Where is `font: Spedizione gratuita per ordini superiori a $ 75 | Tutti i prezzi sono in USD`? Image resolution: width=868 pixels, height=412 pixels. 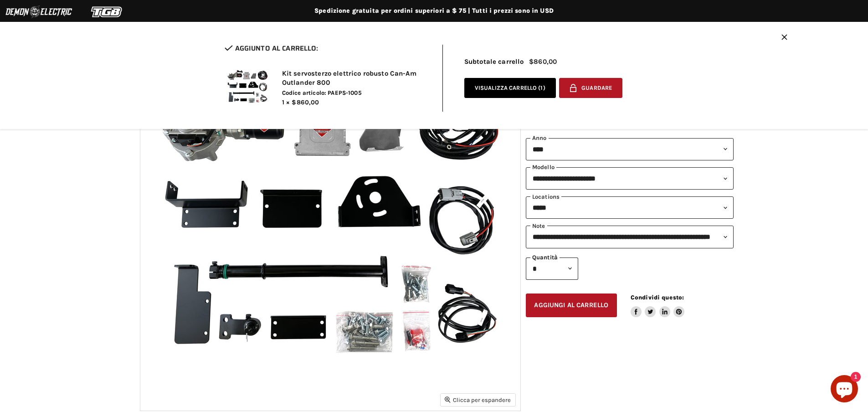
font: Spedizione gratuita per ordini superiori a $ 75 | Tutti i prezzi sono in USD is located at coordinates (434, 11).